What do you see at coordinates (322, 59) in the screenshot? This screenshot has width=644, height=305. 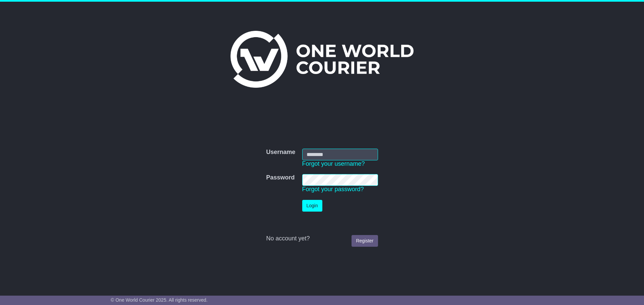 I see `img: One World` at bounding box center [322, 59].